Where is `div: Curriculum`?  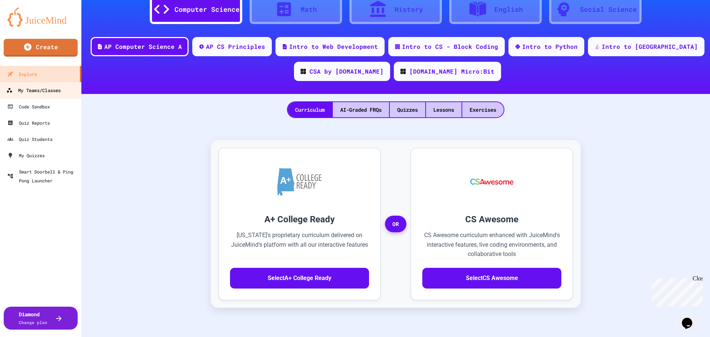
div: Curriculum is located at coordinates (310, 109).